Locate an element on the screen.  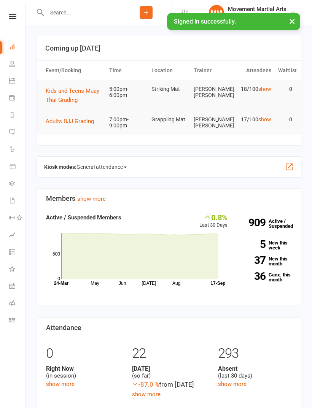
span: -87.0 % is located at coordinates (145, 384).